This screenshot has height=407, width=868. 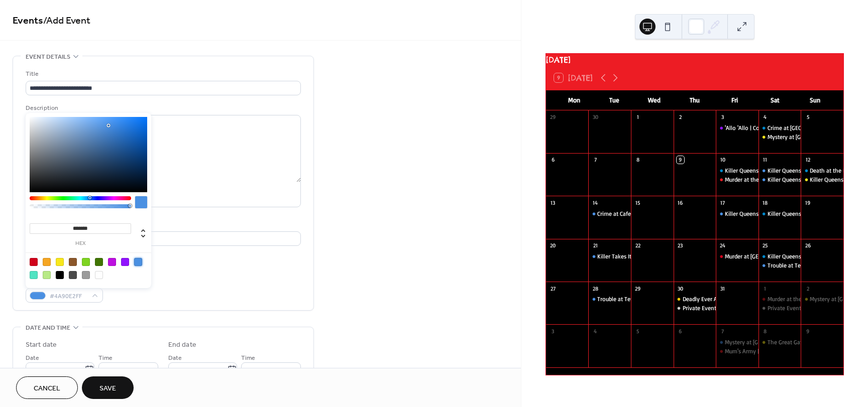 What do you see at coordinates (107, 389) in the screenshot?
I see `span: Save` at bounding box center [107, 389].